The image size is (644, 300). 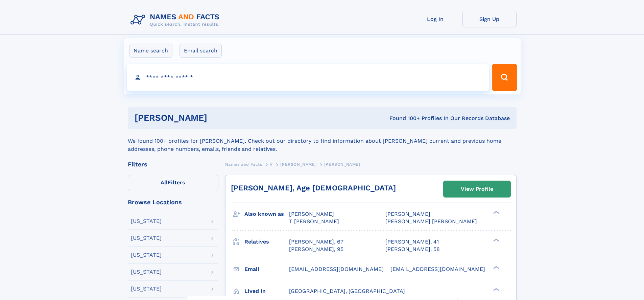 I want to click on input: search input, so click(x=308, y=77).